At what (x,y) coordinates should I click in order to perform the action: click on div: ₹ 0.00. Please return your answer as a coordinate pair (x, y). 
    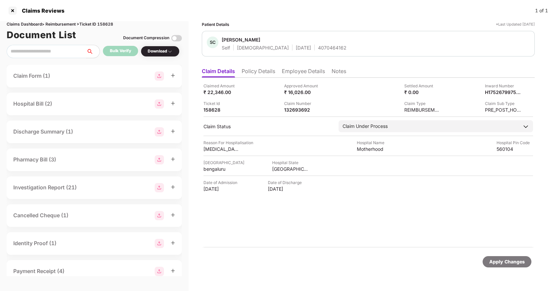
    Looking at the image, I should click on (423, 92).